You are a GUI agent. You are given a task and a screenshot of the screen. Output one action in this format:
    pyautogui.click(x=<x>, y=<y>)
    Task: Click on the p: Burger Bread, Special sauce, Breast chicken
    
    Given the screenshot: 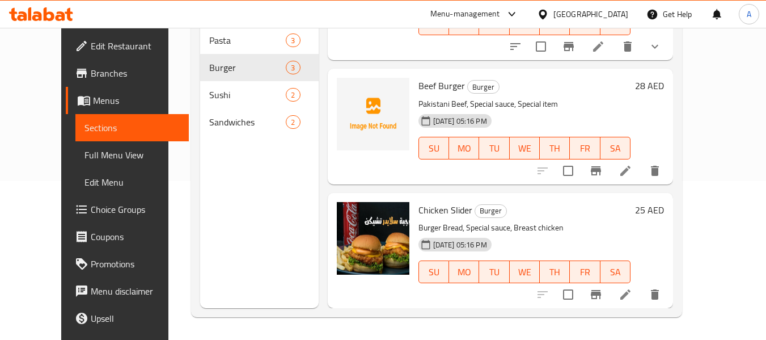 What is the action you would take?
    pyautogui.click(x=525, y=227)
    